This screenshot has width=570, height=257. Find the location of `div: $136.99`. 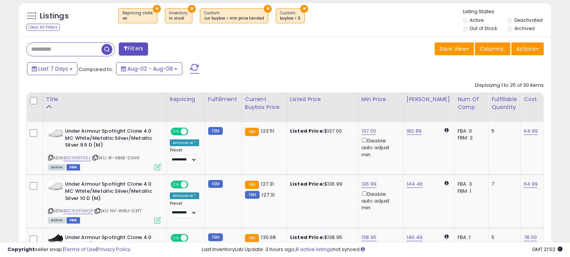

div: $136.99 is located at coordinates (321, 184).